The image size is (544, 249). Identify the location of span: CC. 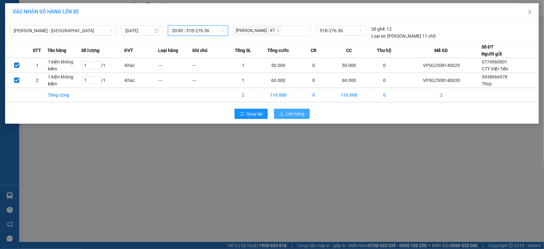
(349, 50).